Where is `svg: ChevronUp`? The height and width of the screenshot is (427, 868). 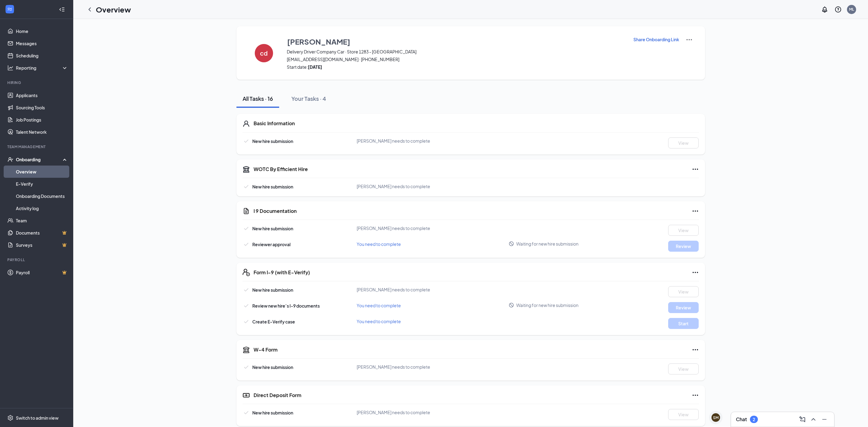 svg: ChevronUp is located at coordinates (814, 419).